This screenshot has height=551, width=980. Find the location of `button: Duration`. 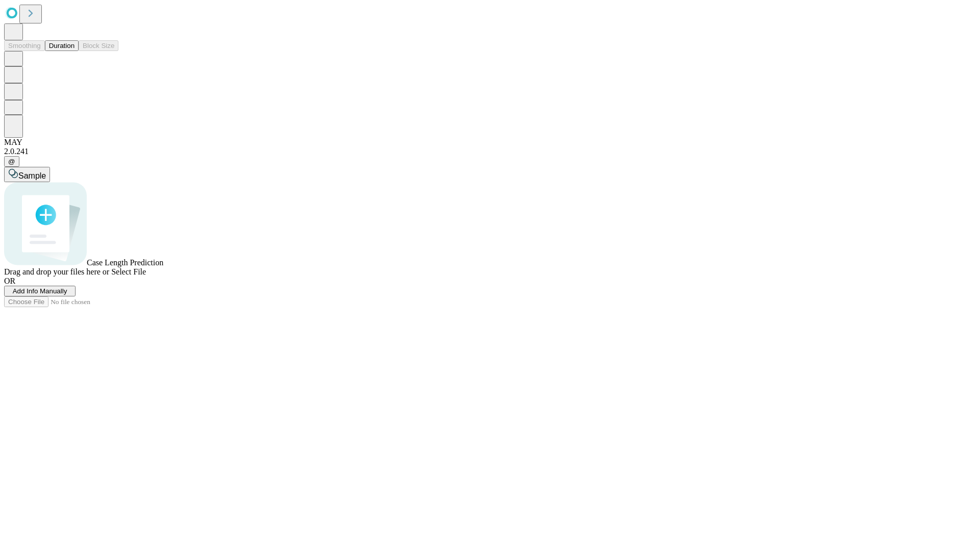

button: Duration is located at coordinates (62, 45).